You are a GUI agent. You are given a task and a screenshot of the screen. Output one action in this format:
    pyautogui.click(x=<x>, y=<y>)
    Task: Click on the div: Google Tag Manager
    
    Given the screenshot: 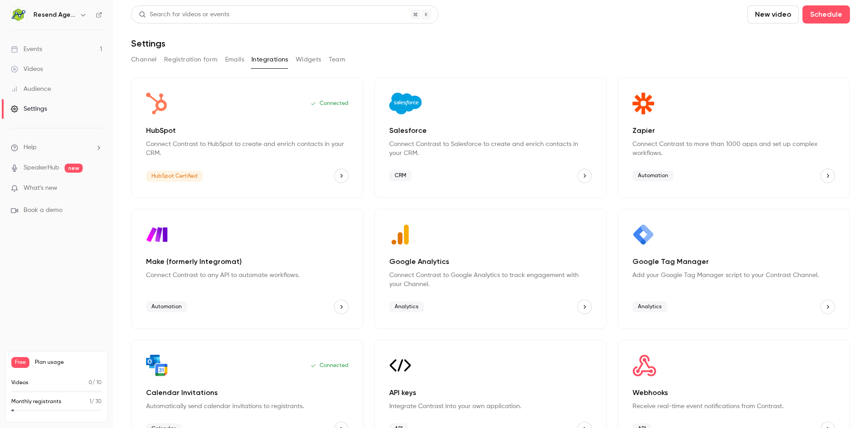 What is the action you would take?
    pyautogui.click(x=734, y=269)
    